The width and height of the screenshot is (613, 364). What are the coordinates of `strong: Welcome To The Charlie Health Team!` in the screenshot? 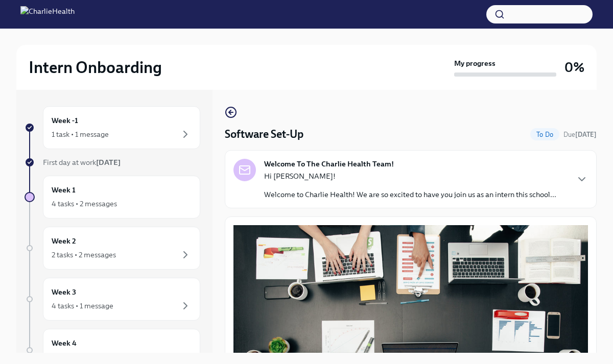 It's located at (329, 164).